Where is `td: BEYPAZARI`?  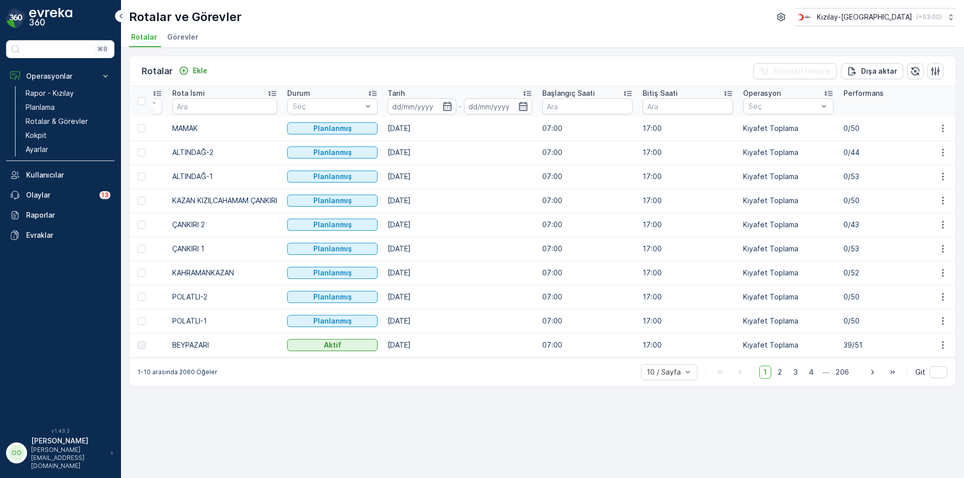 td: BEYPAZARI is located at coordinates (224, 345).